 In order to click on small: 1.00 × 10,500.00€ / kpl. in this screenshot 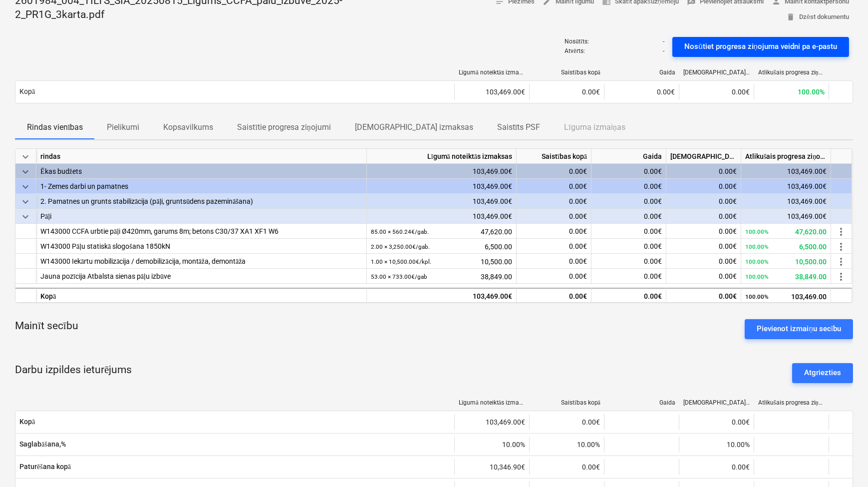, I will do `click(401, 262)`.